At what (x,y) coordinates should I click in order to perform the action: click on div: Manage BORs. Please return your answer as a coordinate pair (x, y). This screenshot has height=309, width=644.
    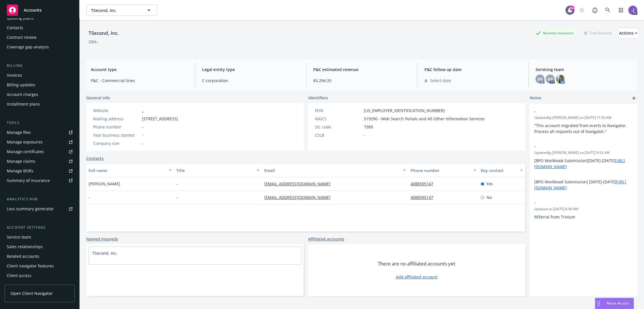
    Looking at the image, I should click on (20, 171).